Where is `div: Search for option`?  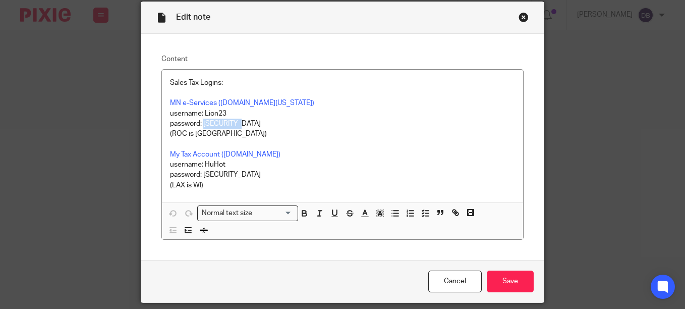 div: Search for option is located at coordinates (248, 213).